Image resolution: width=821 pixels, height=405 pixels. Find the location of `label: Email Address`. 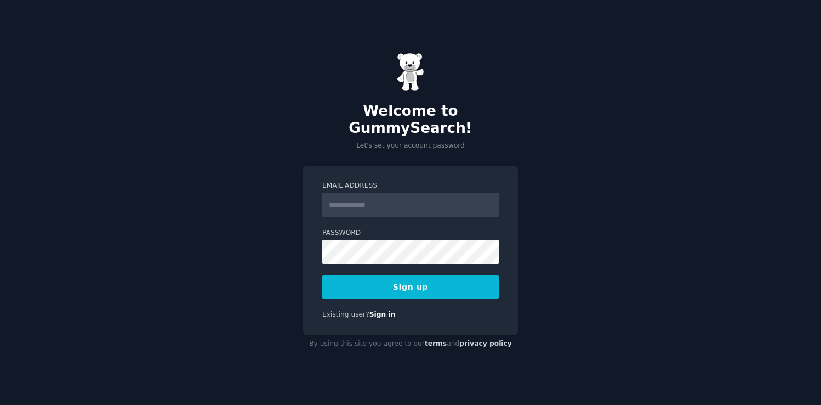

label: Email Address is located at coordinates (411, 186).